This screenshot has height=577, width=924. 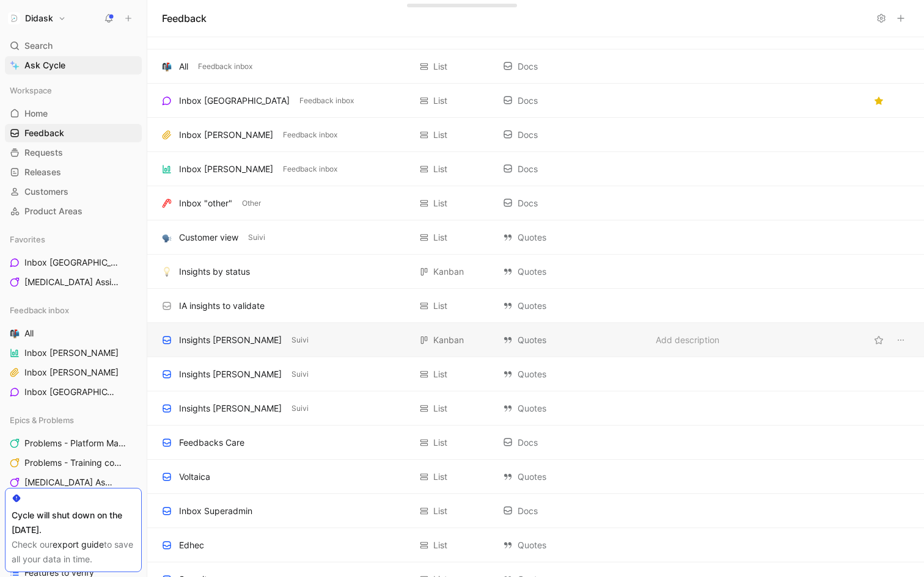 What do you see at coordinates (53, 212) in the screenshot?
I see `span: Product Areas` at bounding box center [53, 212].